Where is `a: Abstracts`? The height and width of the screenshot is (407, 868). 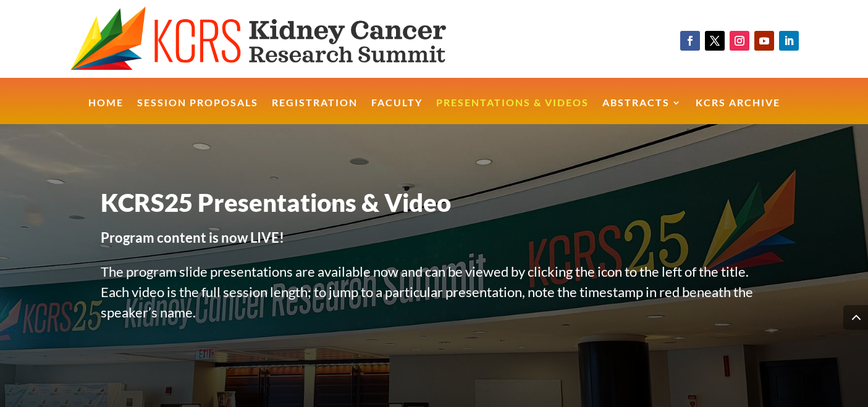 a: Abstracts is located at coordinates (642, 111).